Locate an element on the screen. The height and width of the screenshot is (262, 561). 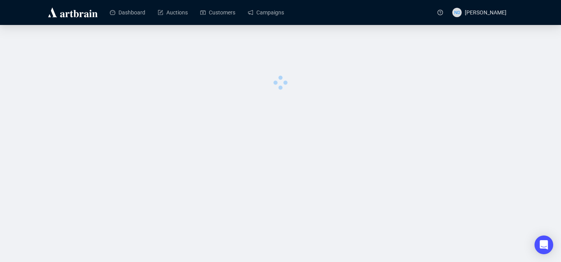
a: Campaigns is located at coordinates (266, 12).